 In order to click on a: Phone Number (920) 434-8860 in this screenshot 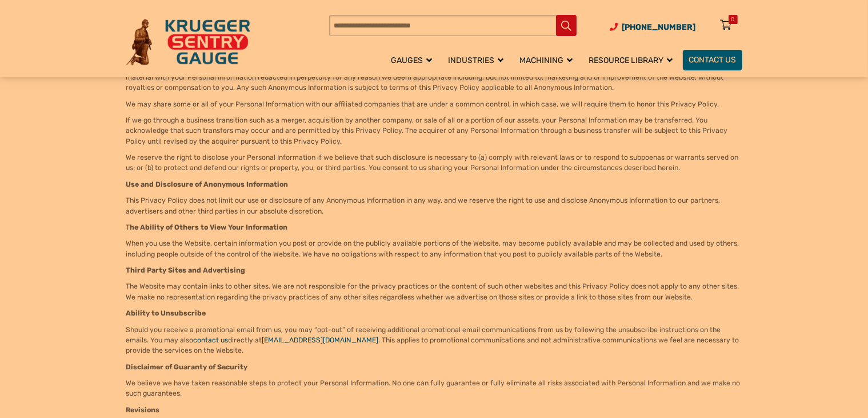, I will do `click(653, 27)`.